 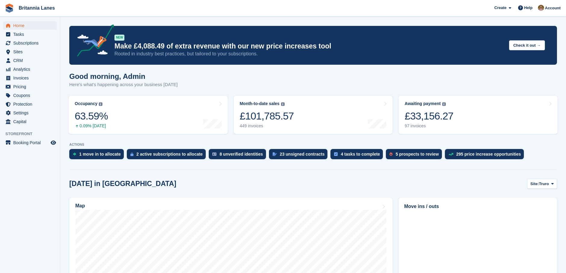 I want to click on span: Sites, so click(x=31, y=52).